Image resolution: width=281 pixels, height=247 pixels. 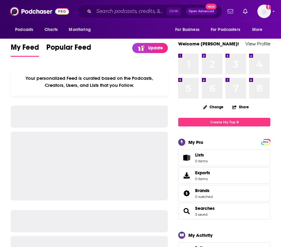 What do you see at coordinates (24, 30) in the screenshot?
I see `span: Podcasts` at bounding box center [24, 30].